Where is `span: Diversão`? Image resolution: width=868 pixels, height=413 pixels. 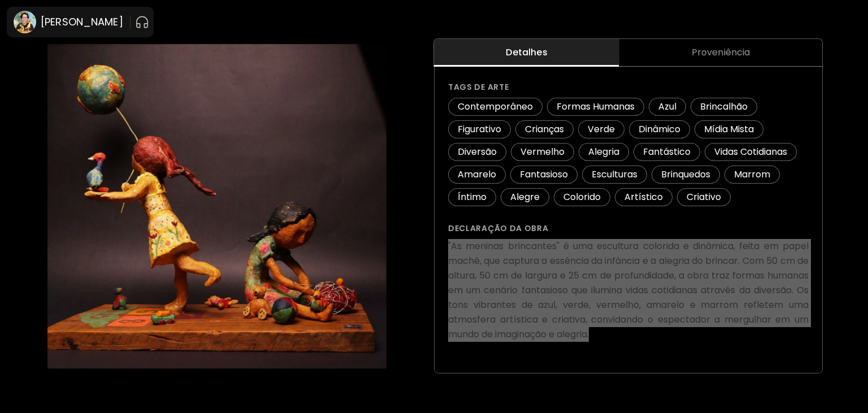 span: Diversão is located at coordinates (477, 152).